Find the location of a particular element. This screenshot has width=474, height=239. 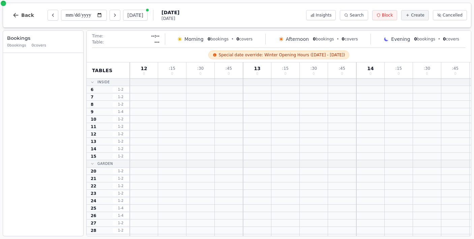

span: 22 is located at coordinates (93, 186).